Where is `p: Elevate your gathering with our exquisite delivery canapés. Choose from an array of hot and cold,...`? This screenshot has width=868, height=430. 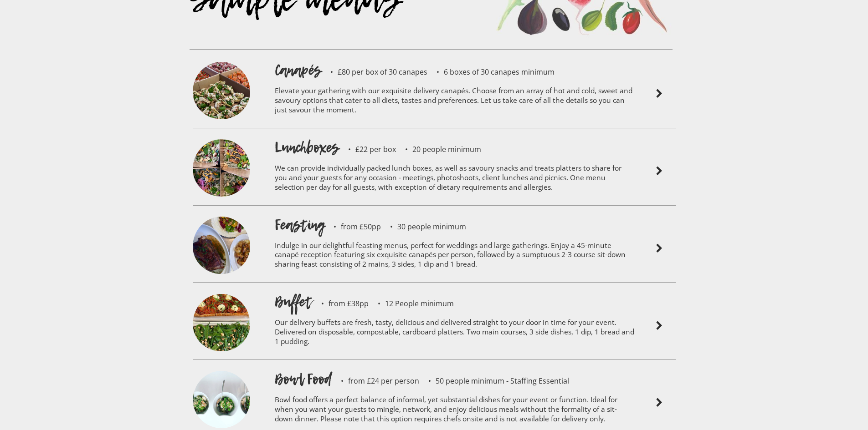
p: Elevate your gathering with our exquisite delivery canapés. Choose from an array of hot and cold,... is located at coordinates (455, 101).